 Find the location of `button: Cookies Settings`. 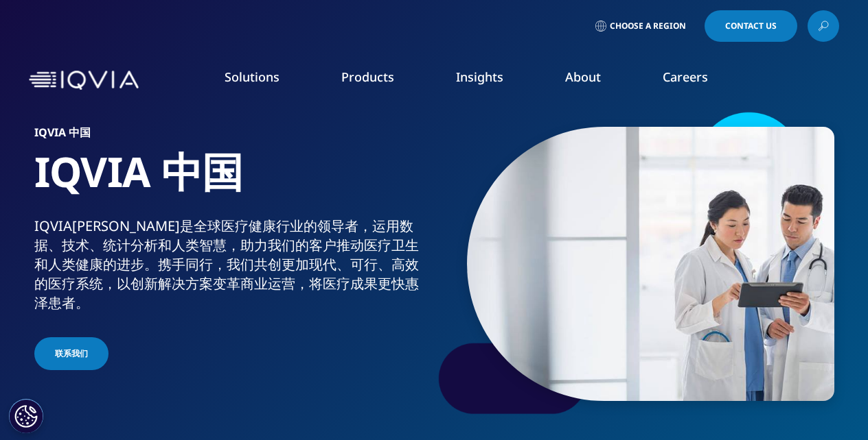

button: Cookies Settings is located at coordinates (26, 417).